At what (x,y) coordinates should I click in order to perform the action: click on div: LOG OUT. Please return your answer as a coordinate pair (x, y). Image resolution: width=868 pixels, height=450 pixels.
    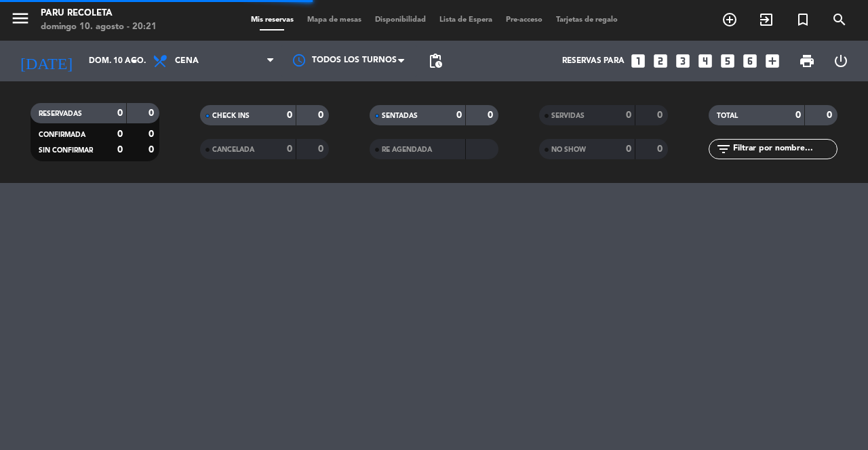
    Looking at the image, I should click on (841, 61).